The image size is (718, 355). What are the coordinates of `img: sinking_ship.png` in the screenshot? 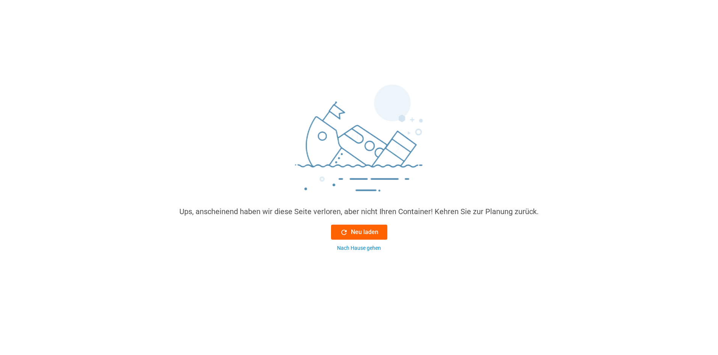 It's located at (359, 143).